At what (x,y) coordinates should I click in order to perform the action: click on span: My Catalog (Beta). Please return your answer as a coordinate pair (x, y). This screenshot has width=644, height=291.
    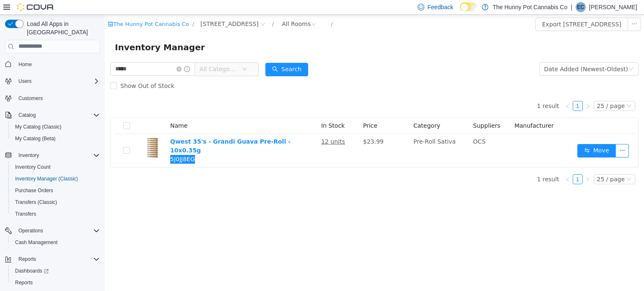
    Looking at the image, I should click on (56, 139).